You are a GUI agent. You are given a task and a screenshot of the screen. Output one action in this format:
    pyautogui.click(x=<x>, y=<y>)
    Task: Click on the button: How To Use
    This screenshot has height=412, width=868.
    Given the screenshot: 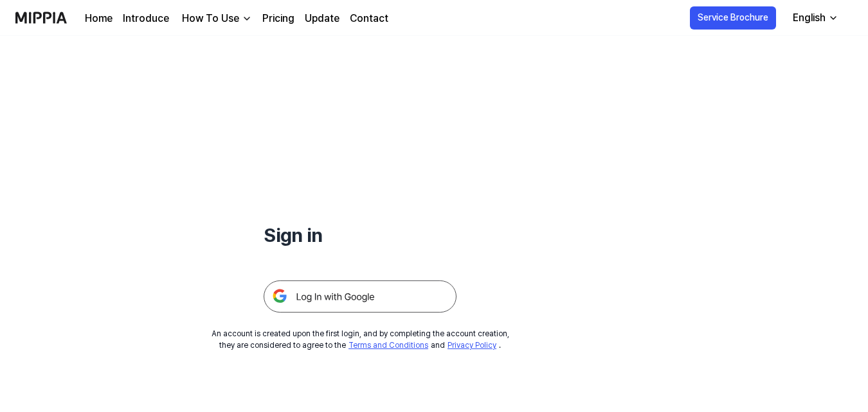 What is the action you would take?
    pyautogui.click(x=215, y=19)
    